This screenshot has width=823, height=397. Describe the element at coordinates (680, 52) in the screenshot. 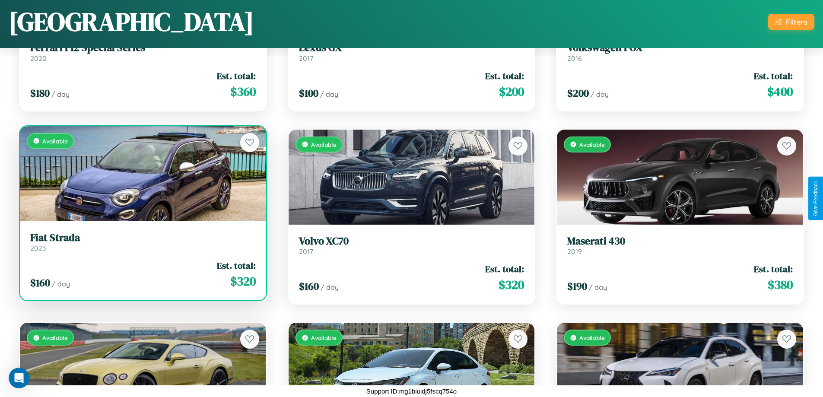

I see `a: Volkswagen FOX2016` at that location.